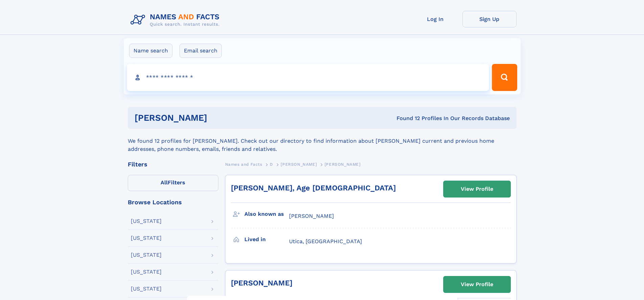 This screenshot has height=300, width=644. Describe the element at coordinates (164, 182) in the screenshot. I see `span: All` at that location.